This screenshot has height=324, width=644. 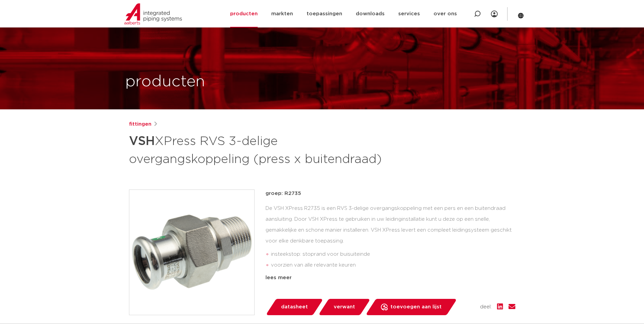 What do you see at coordinates (294, 307) in the screenshot?
I see `a: datasheet` at bounding box center [294, 307].